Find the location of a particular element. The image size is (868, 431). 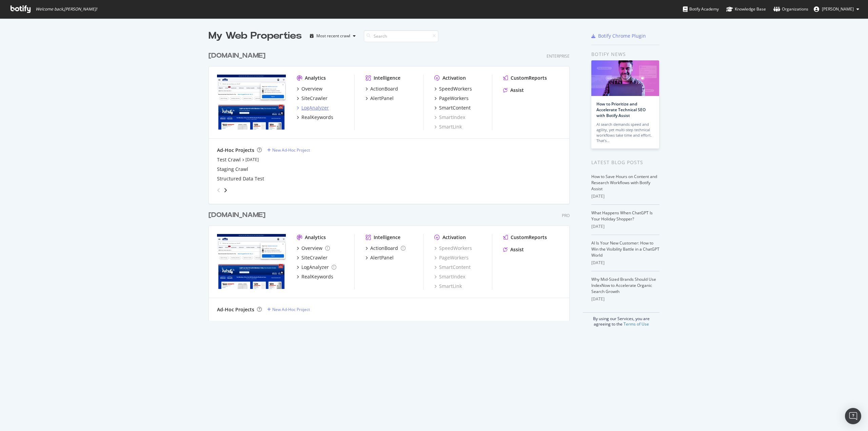

div: Open Intercom Messenger is located at coordinates (853, 417).